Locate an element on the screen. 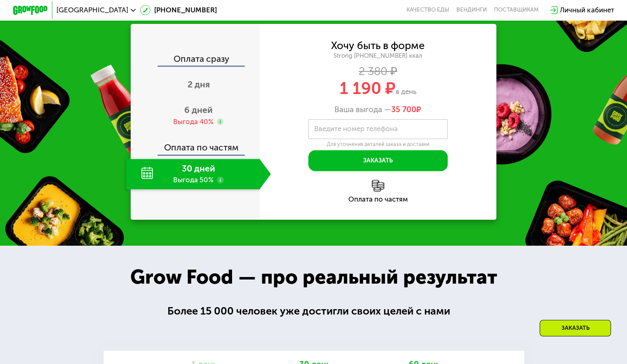 The height and width of the screenshot is (364, 627). div: Для уточнения деталей заказа и доставки is located at coordinates (378, 144).